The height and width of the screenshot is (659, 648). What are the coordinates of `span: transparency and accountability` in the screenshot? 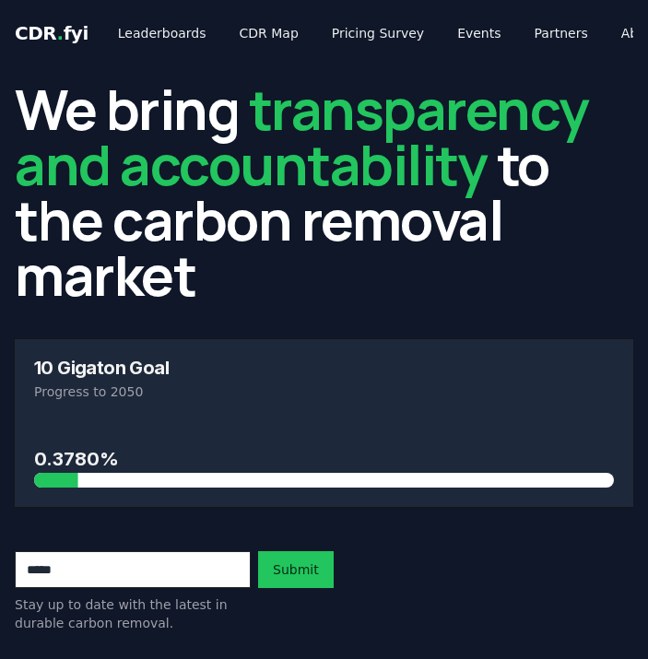 It's located at (301, 136).